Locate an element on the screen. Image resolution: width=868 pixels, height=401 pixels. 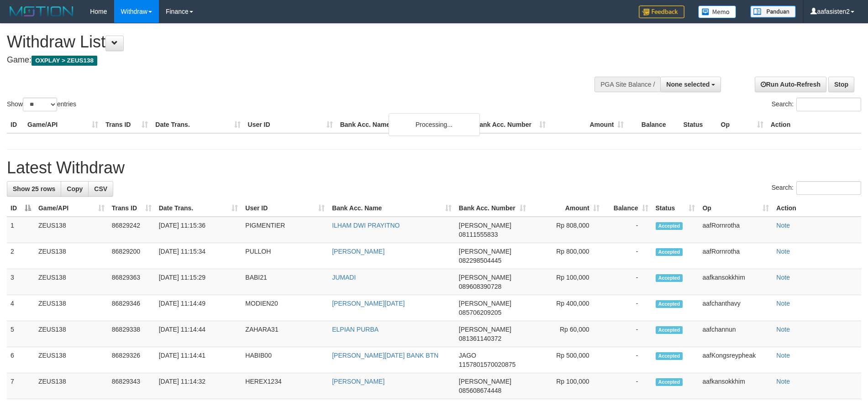
td: PIGMENTIER is located at coordinates (285, 230).